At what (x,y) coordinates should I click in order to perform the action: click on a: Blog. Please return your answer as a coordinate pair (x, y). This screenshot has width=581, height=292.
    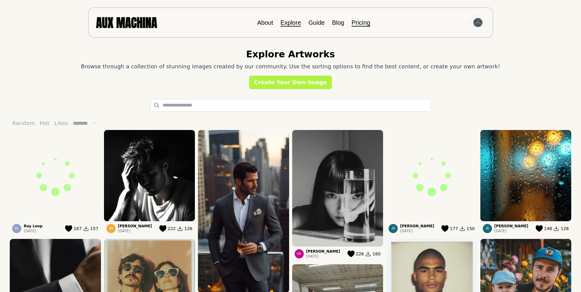
    Looking at the image, I should click on (338, 23).